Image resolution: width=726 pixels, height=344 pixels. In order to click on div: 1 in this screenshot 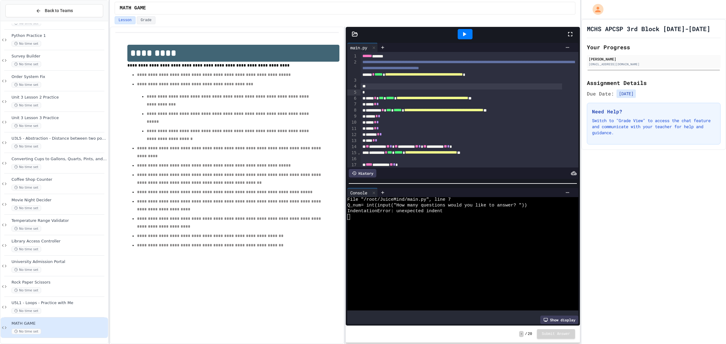, I will do `click(352, 56)`.